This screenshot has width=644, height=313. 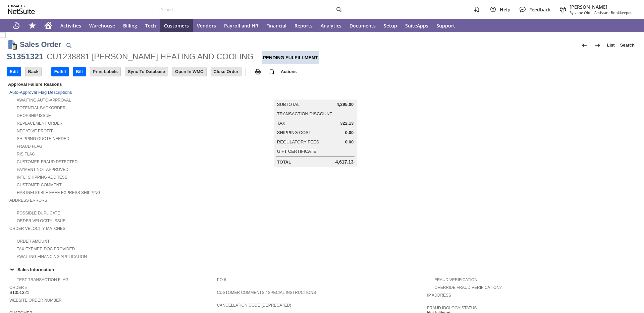 I want to click on span: Customers, so click(x=176, y=26).